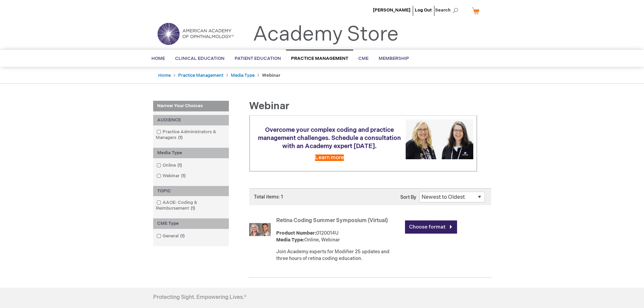 Image resolution: width=644 pixels, height=308 pixels. I want to click on a: Online1, so click(170, 166).